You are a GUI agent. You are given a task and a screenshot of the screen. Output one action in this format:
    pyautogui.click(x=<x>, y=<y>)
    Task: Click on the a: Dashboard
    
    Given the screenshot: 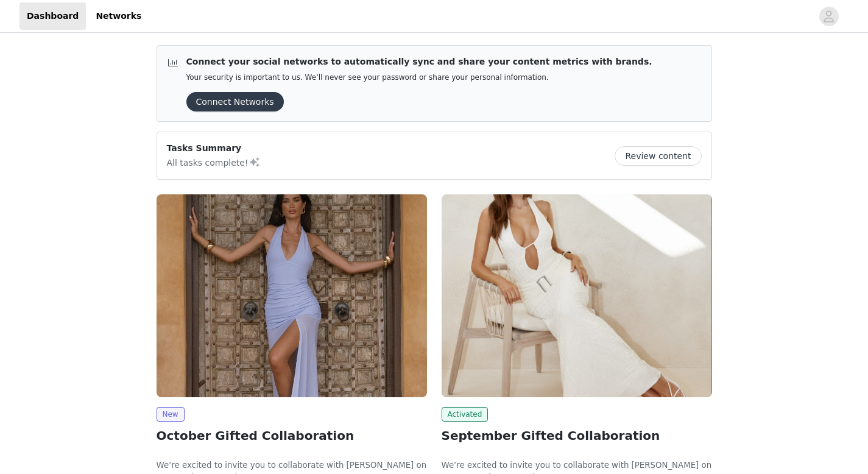 What is the action you would take?
    pyautogui.click(x=53, y=16)
    